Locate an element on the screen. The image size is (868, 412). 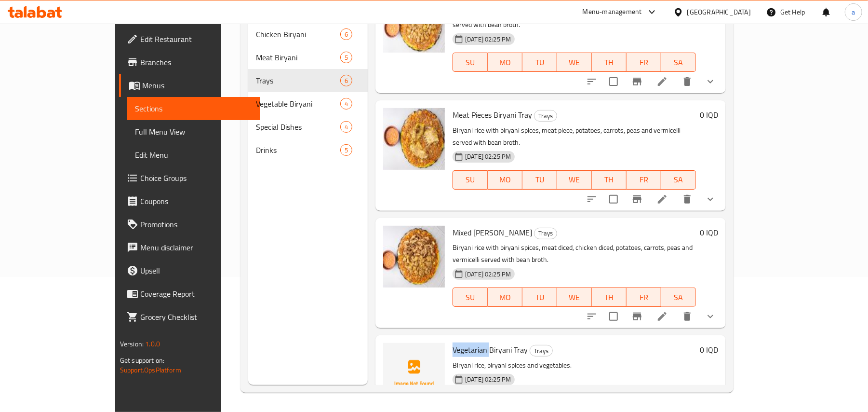
a: Sections is located at coordinates (194, 109).